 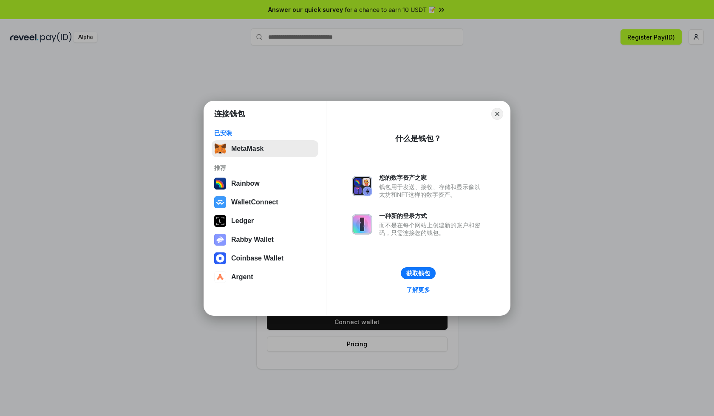 I want to click on div: 已安装, so click(x=265, y=133).